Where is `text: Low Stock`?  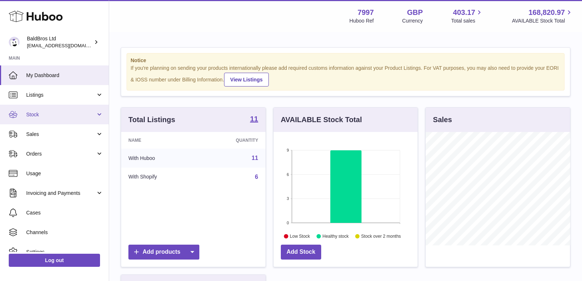 text: Low Stock is located at coordinates (300, 236).